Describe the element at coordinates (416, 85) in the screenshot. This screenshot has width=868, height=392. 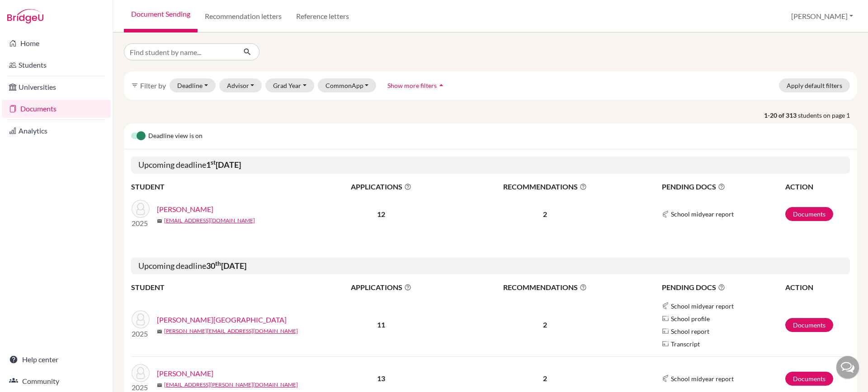
I see `button: Show more filtersarrow_drop_up` at that location.